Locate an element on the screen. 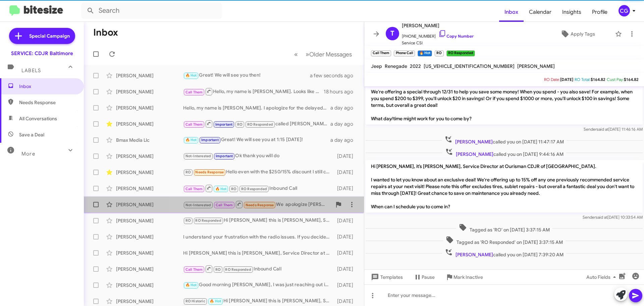 This screenshot has width=644, height=306. button: Auto Fields is located at coordinates (603, 277).